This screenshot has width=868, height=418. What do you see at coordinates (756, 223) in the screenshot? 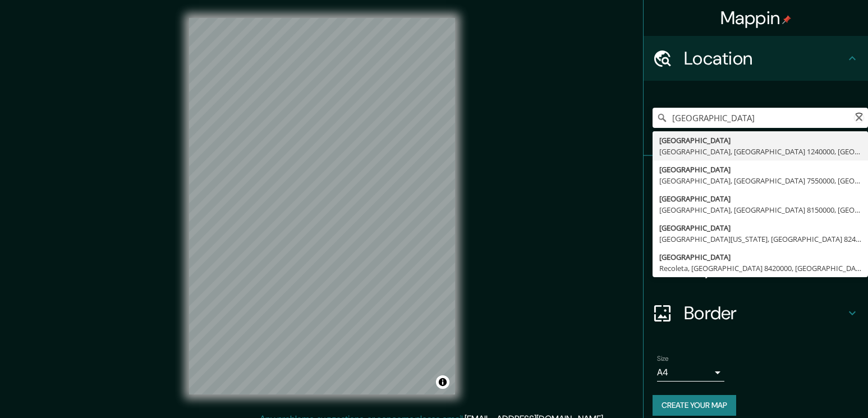
I see `div: Style` at bounding box center [756, 223].